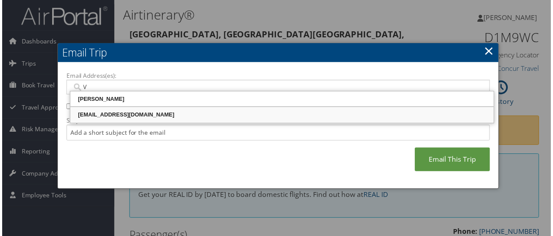  Describe the element at coordinates (278, 121) in the screenshot. I see `label: Subject:` at that location.